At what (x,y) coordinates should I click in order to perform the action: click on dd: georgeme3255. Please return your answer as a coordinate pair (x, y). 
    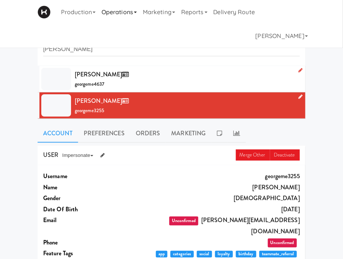
    Looking at the image, I should click on (223, 176).